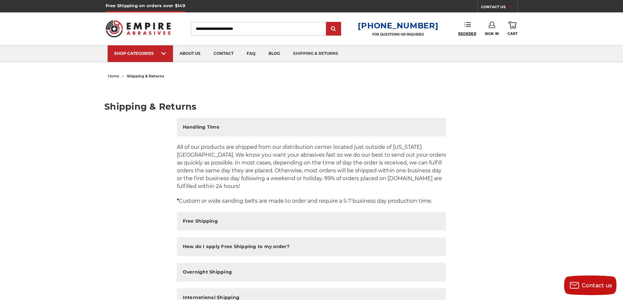 The height and width of the screenshot is (300, 623). Describe the element at coordinates (315, 54) in the screenshot. I see `a: shipping & returns` at that location.